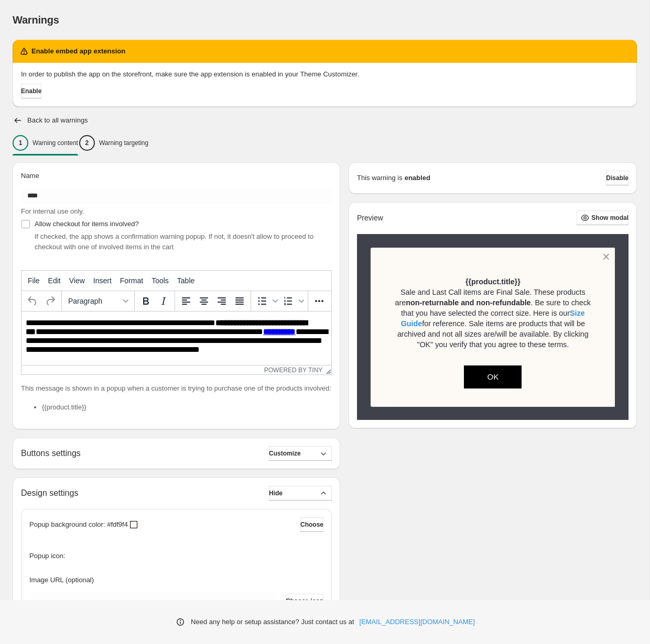  What do you see at coordinates (50, 301) in the screenshot?
I see `button: Redo` at bounding box center [50, 301].